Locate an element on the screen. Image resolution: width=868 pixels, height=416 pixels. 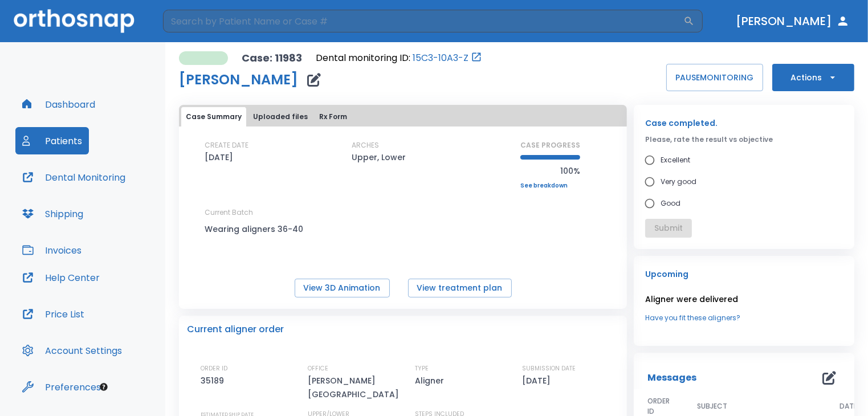
p: Aligner is located at coordinates (432, 381).